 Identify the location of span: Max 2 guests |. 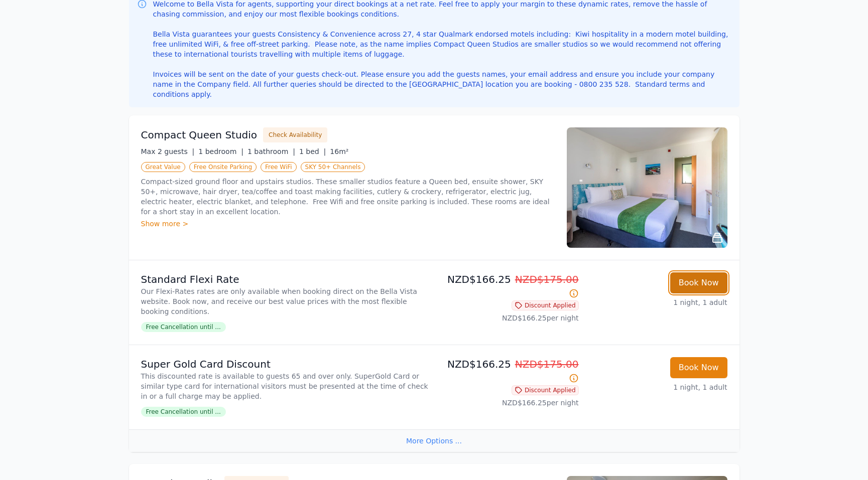
(167, 151).